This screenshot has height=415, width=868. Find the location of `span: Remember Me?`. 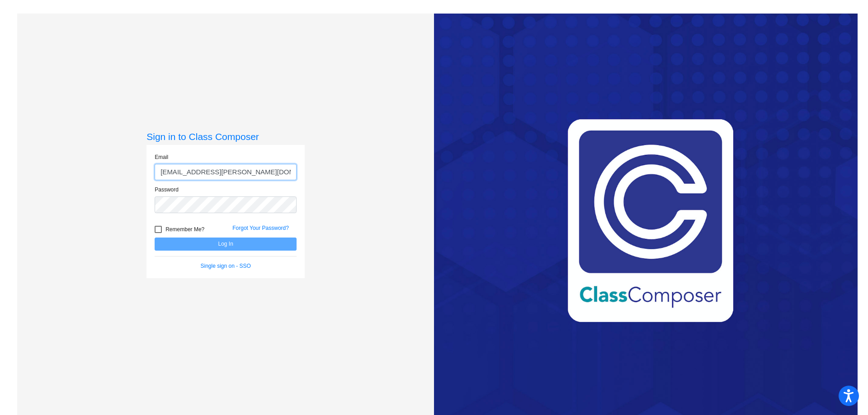

span: Remember Me? is located at coordinates (185, 230).